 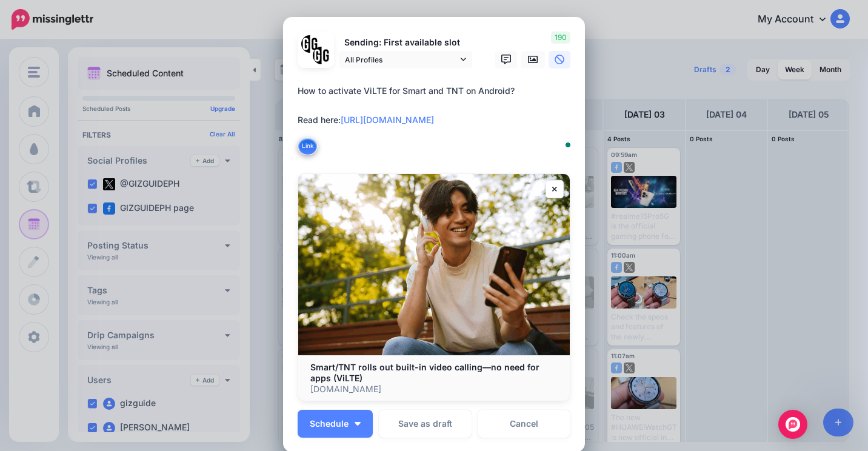 What do you see at coordinates (322, 55) in the screenshot?
I see `img: JT5sWCfR-79925.png` at bounding box center [322, 55].